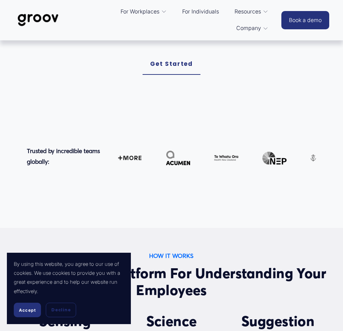 The image size is (343, 331). I want to click on section: Cookie banner, so click(69, 288).